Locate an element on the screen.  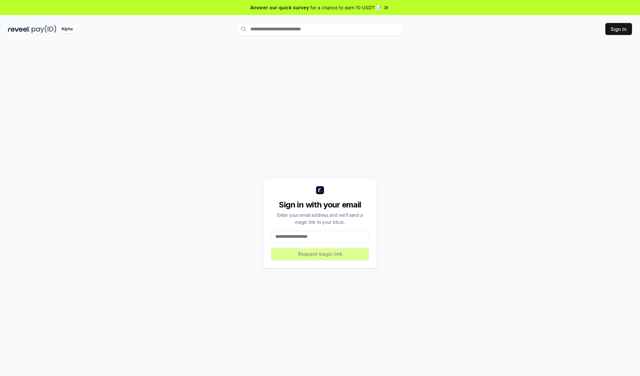
img: pay_id is located at coordinates (44, 29).